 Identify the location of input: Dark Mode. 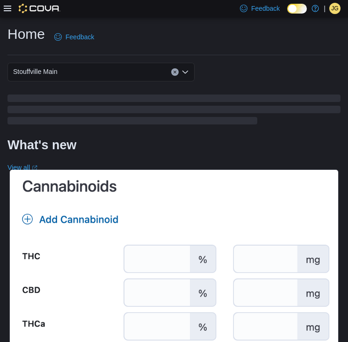
(297, 8).